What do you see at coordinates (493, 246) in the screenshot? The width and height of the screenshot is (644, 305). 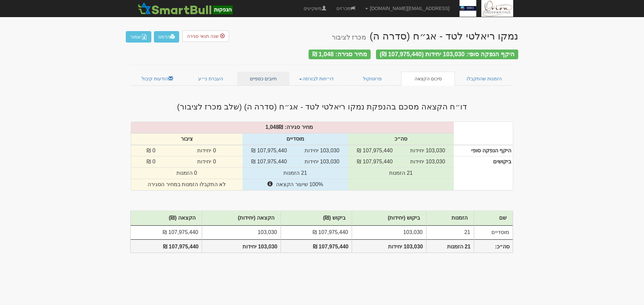 I see `th: סה״כ:` at bounding box center [493, 246].